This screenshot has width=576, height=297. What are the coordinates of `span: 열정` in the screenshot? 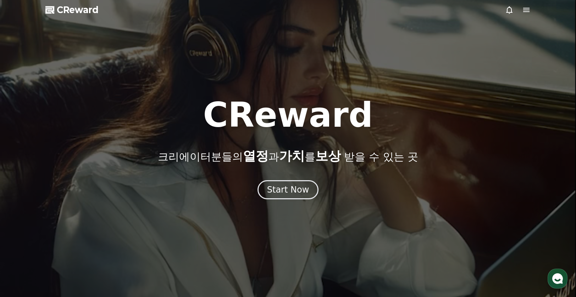 It's located at (256, 156).